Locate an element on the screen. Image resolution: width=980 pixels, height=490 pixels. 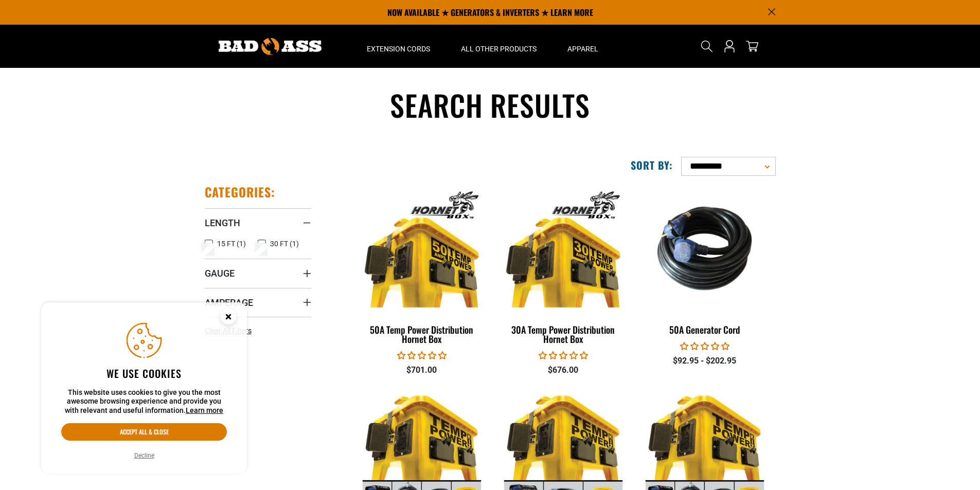
summary: Length is located at coordinates (257, 223).